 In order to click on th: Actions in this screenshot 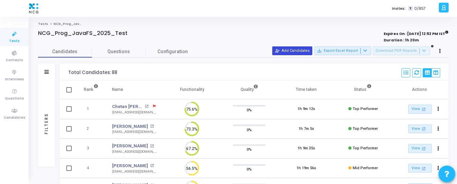, I will do `click(420, 90)`.